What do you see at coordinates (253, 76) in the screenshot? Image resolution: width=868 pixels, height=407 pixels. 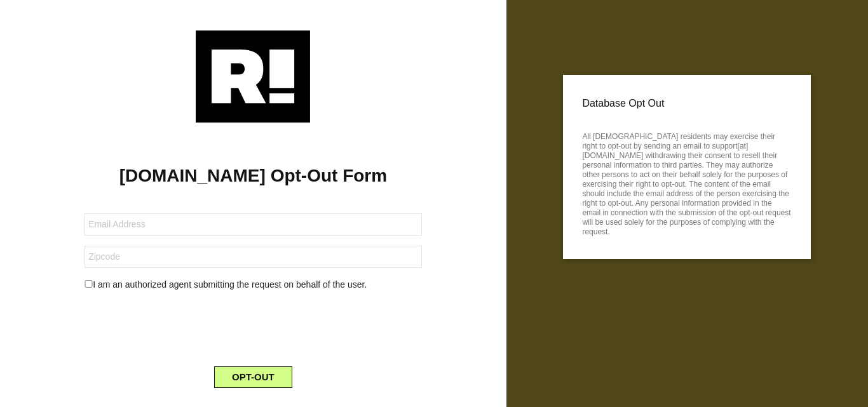 I see `img: Retention.com` at bounding box center [253, 76].